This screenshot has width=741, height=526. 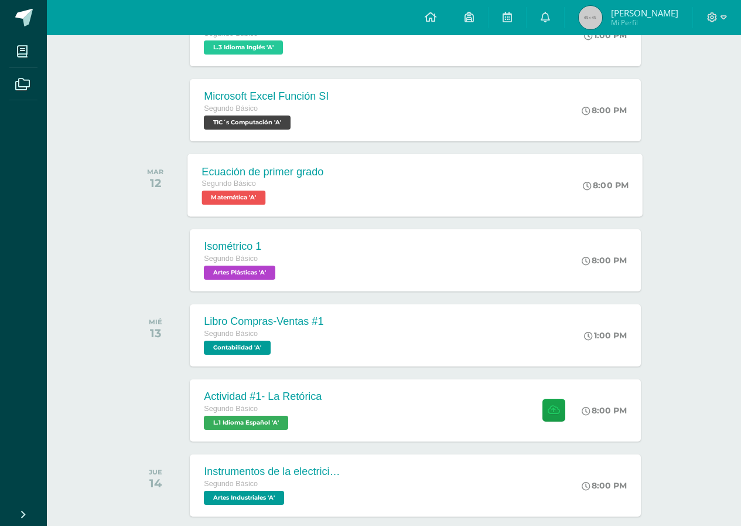 I want to click on span: Matemática 'A', so click(x=234, y=197).